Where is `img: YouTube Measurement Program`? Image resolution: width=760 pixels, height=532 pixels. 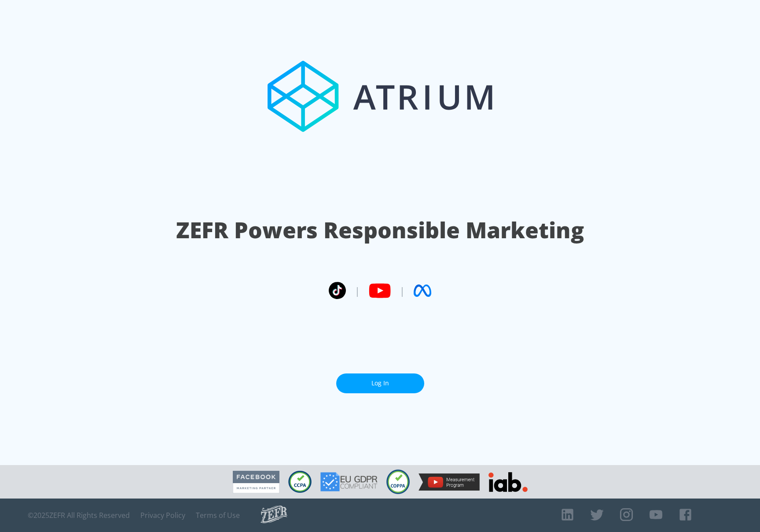 img: YouTube Measurement Program is located at coordinates (449, 482).